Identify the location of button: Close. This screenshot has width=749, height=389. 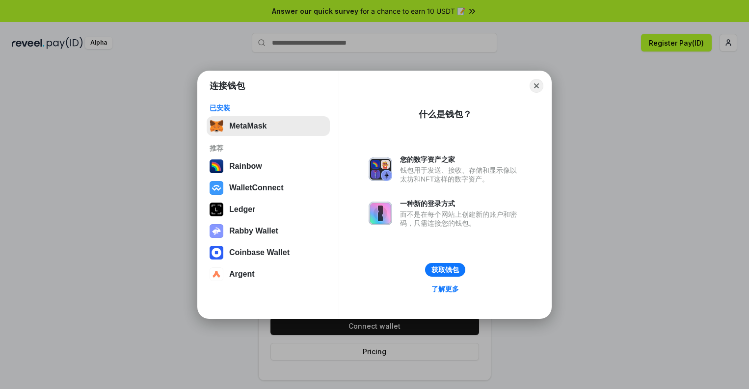
(536, 86).